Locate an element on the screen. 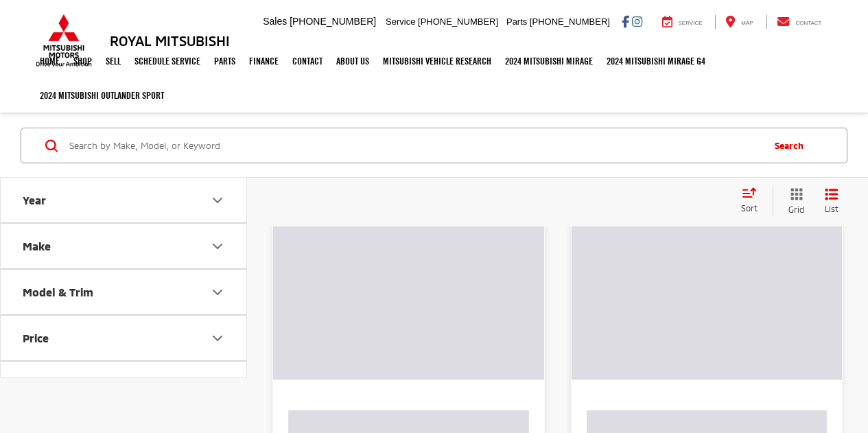 The image size is (868, 433). img: Mitsubishi is located at coordinates (64, 41).